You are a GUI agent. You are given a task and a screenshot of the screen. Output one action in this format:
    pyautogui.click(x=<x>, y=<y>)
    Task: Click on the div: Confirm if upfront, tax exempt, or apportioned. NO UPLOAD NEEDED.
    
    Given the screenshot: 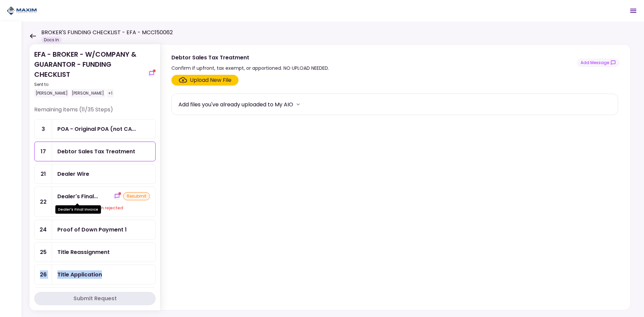 What is the action you would take?
    pyautogui.click(x=250, y=68)
    